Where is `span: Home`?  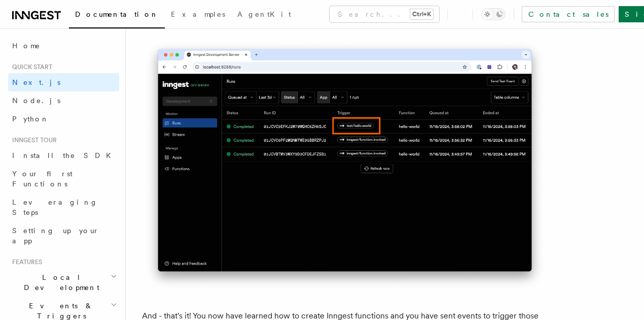 span: Home is located at coordinates (26, 46).